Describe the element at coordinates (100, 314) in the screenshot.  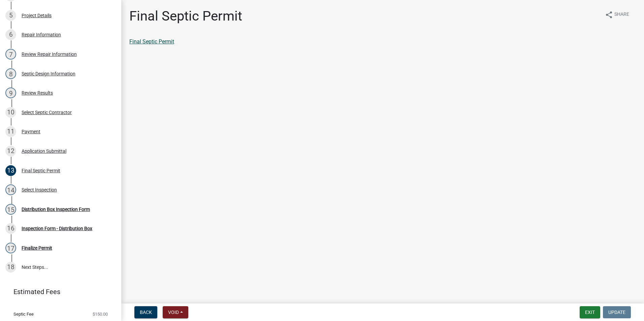
I see `span: $150.00` at that location.